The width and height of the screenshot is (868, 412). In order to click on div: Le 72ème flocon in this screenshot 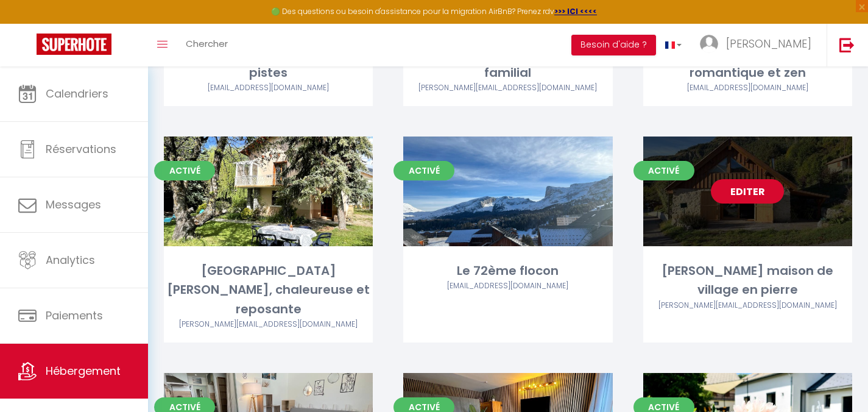, I will do `click(508, 271)`.